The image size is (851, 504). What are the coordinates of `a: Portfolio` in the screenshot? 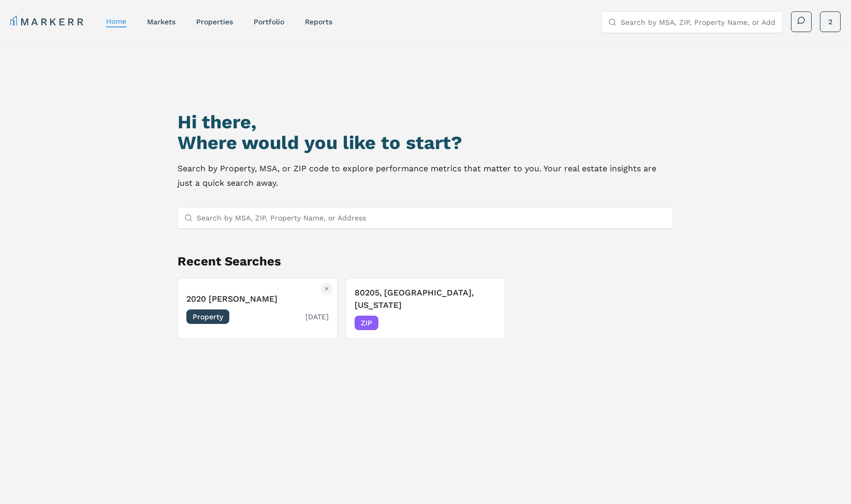 It's located at (268, 22).